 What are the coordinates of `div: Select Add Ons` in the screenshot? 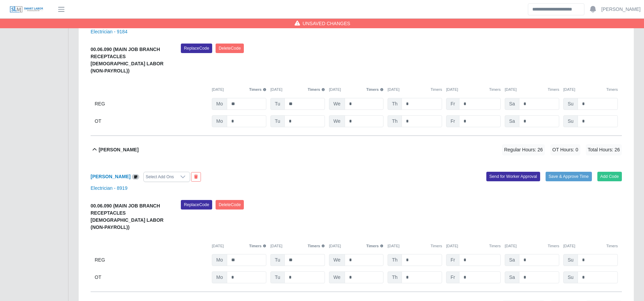 It's located at (160, 177).